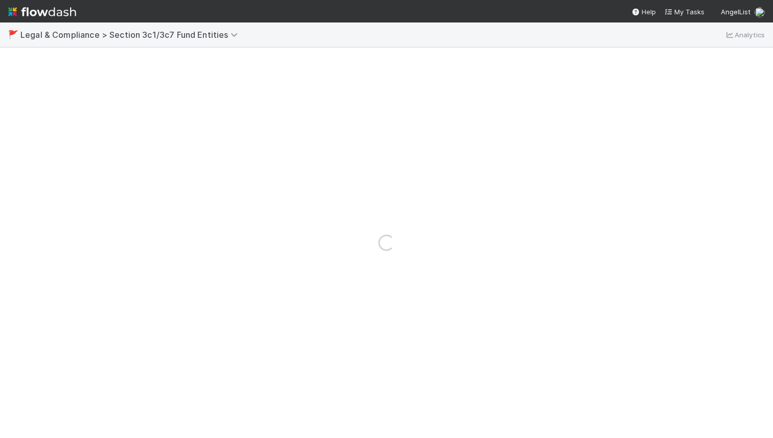  What do you see at coordinates (760, 12) in the screenshot?
I see `img: avatar_d2b43477-63dc-4e62-be5b-6fdd450c05a1.png` at bounding box center [760, 12].